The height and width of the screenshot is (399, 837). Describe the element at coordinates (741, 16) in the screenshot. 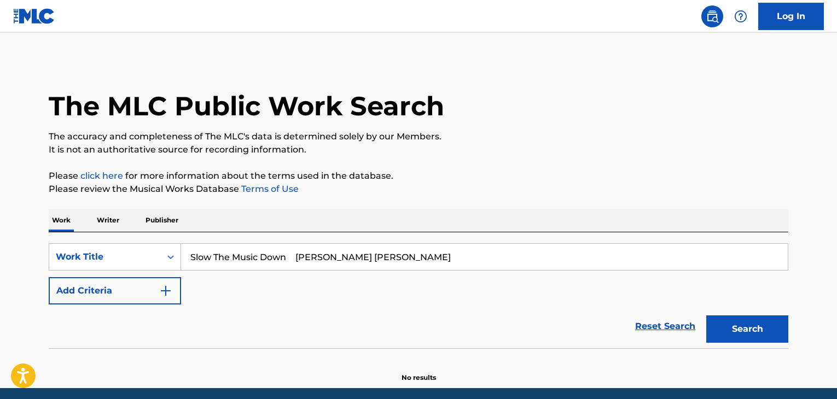

I see `img: help` at that location.